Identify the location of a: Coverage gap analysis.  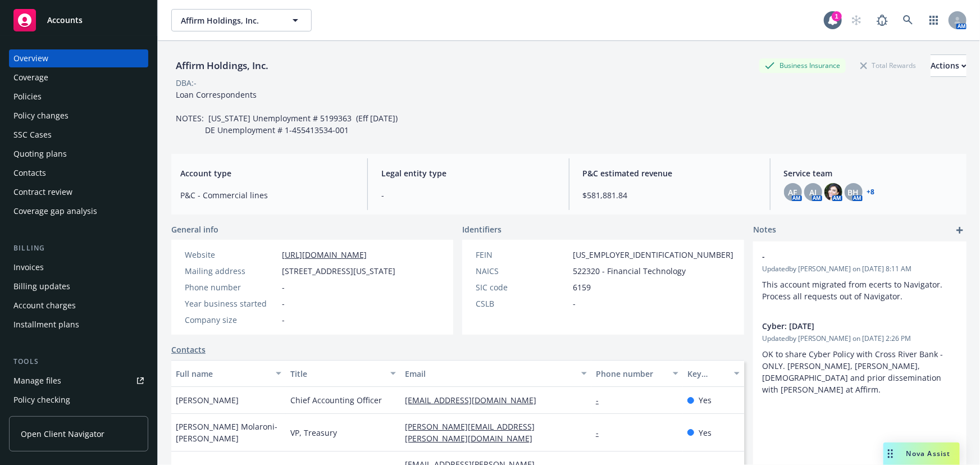
(79, 211).